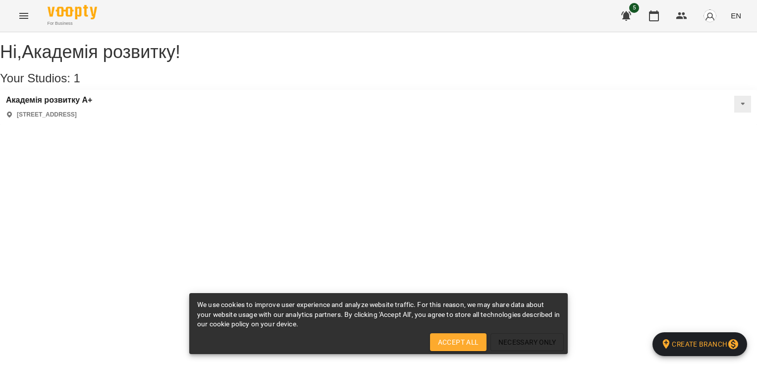 Image resolution: width=757 pixels, height=366 pixels. I want to click on button: Menu, so click(24, 16).